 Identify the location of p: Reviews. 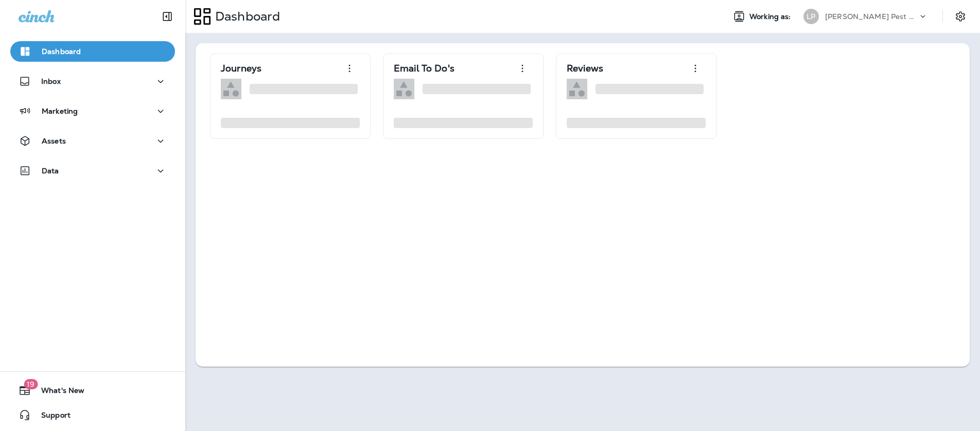
(585, 68).